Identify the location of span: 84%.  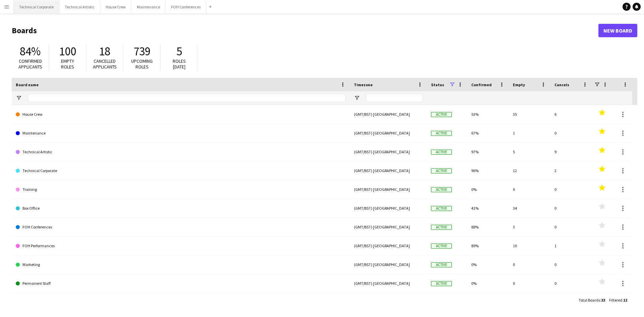
(30, 51).